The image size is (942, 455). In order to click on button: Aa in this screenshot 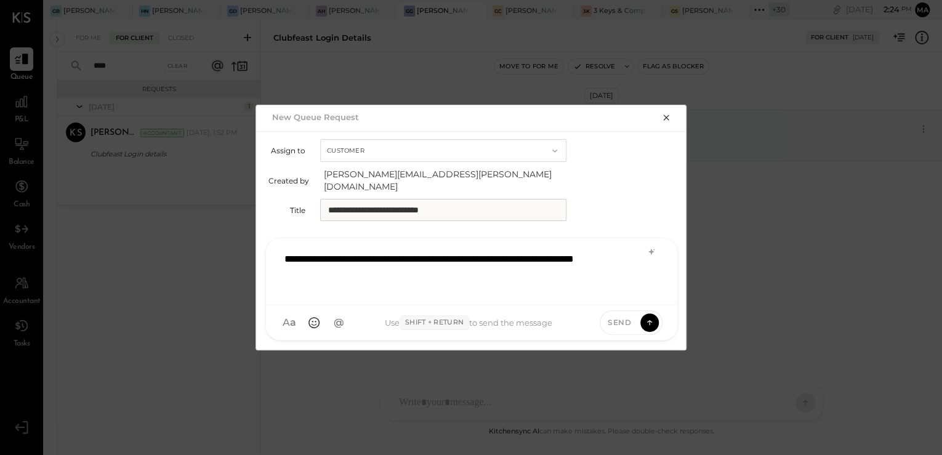, I will do `click(290, 323)`.